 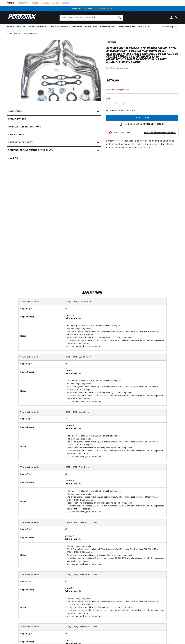 I want to click on div: Announcement, so click(x=92, y=9).